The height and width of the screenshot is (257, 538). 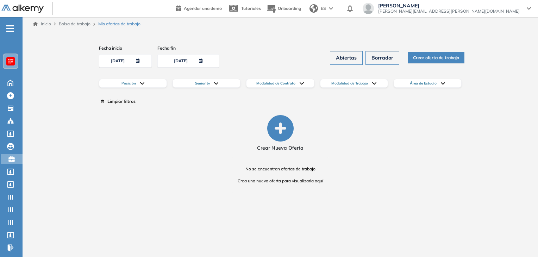 I want to click on button: Limpiar filtros, so click(x=118, y=101).